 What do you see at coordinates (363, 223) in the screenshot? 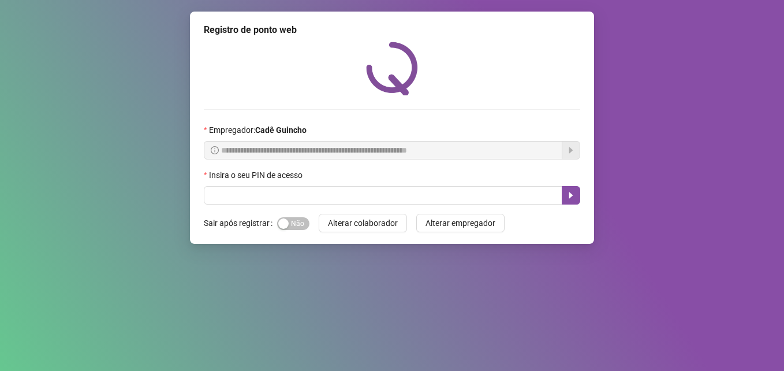
I see `span: Alterar colaborador` at bounding box center [363, 223].